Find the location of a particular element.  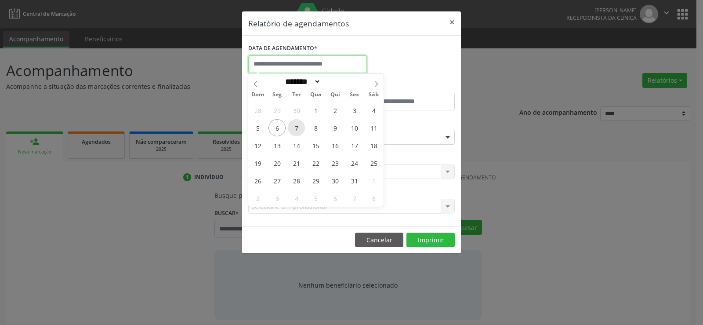

span: Novembro 5, 2025 is located at coordinates (316, 198).